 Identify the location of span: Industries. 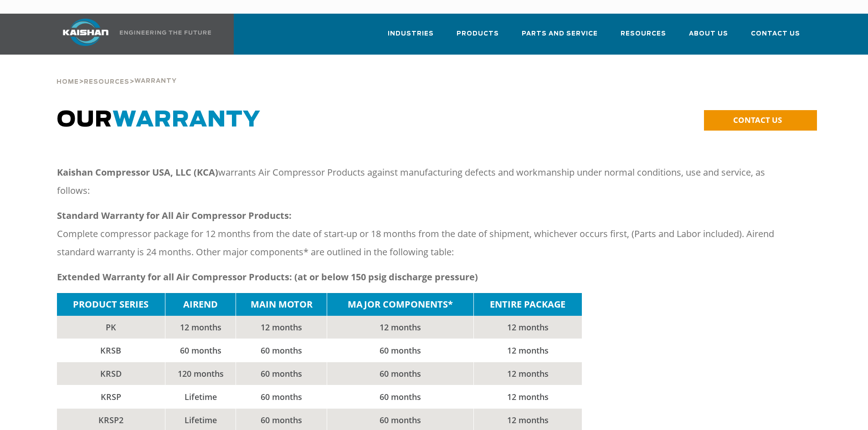
(411, 34).